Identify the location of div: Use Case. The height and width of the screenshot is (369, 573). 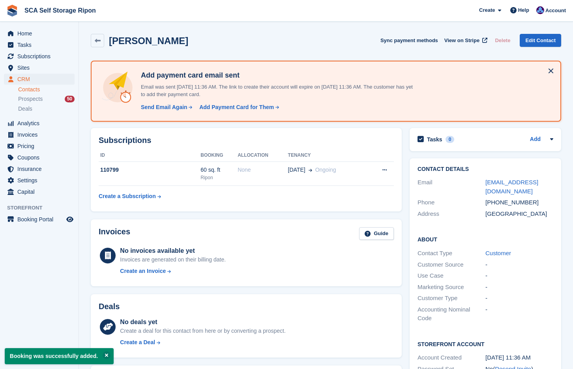
(451, 276).